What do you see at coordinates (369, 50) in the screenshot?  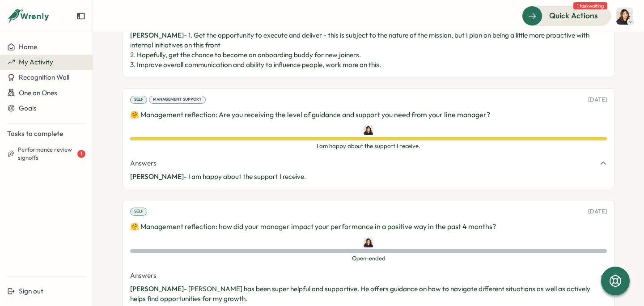 I see `p: - 1. Get the opportunity to execute and deliver - this is subject to the nature of the mission, b...` at bounding box center [369, 50].